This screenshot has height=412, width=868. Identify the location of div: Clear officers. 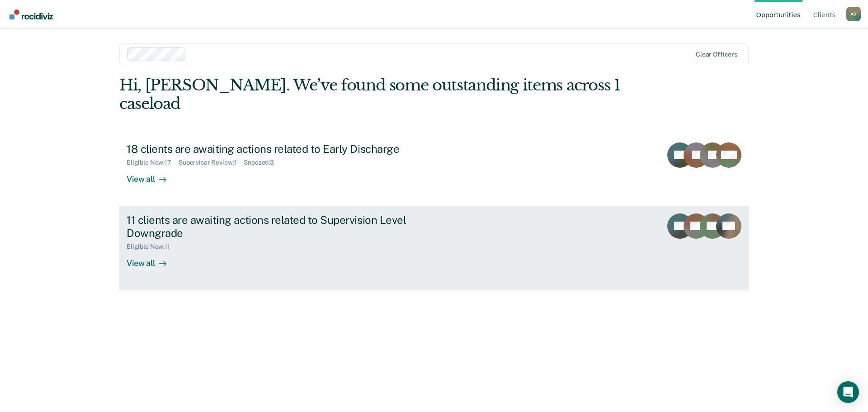
(716, 54).